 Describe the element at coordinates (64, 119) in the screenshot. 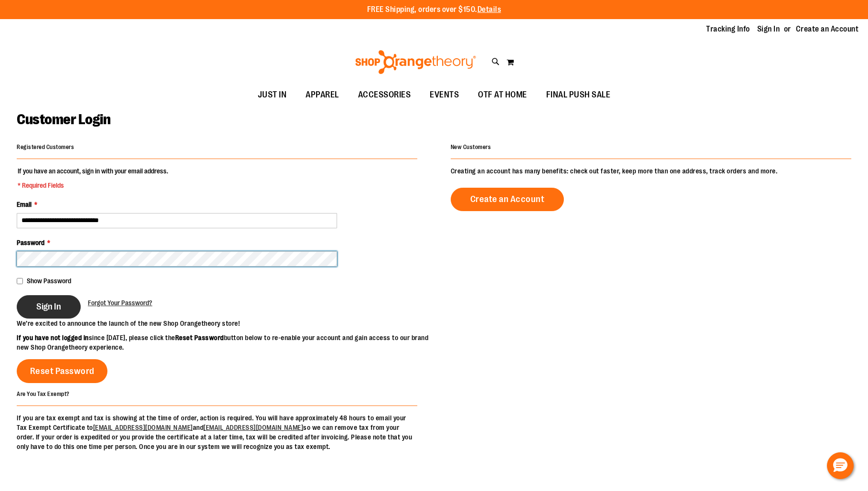

I see `span: Customer Login` at that location.